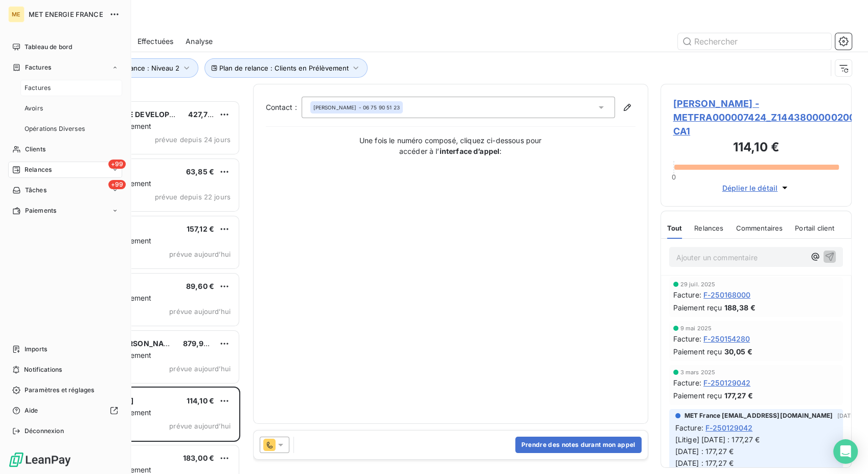 Image resolution: width=868 pixels, height=474 pixels. I want to click on strong: interface d’appel, so click(470, 151).